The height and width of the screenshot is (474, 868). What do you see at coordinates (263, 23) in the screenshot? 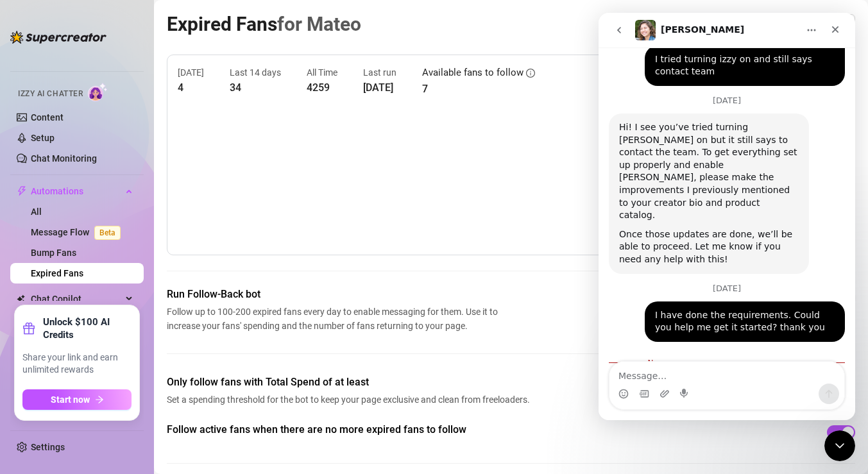
I see `article: Expired Fans` at bounding box center [263, 23].